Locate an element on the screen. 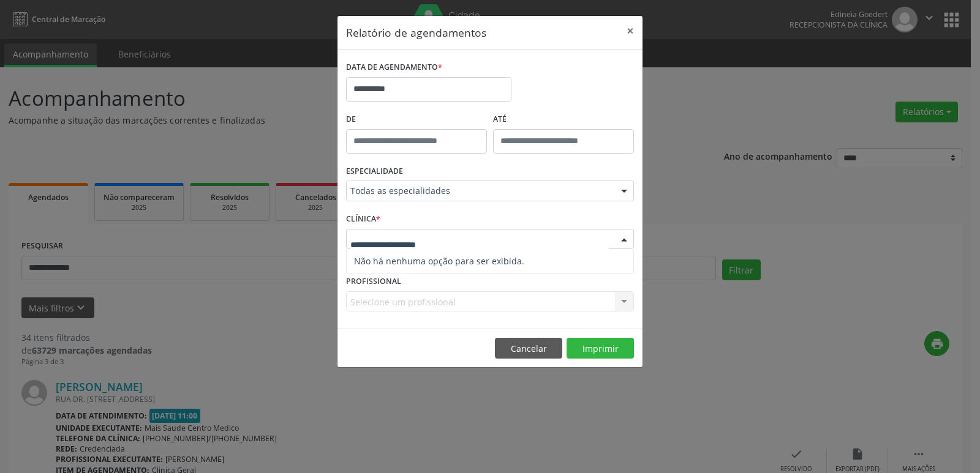  span: Todas as especialidades is located at coordinates (479, 191).